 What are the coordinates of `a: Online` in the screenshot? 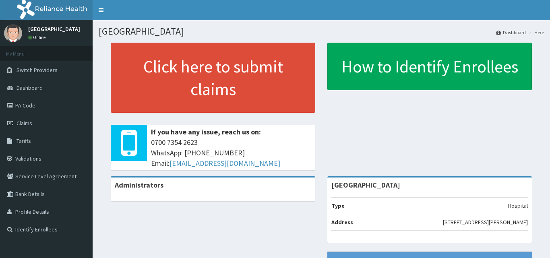 It's located at (38, 37).